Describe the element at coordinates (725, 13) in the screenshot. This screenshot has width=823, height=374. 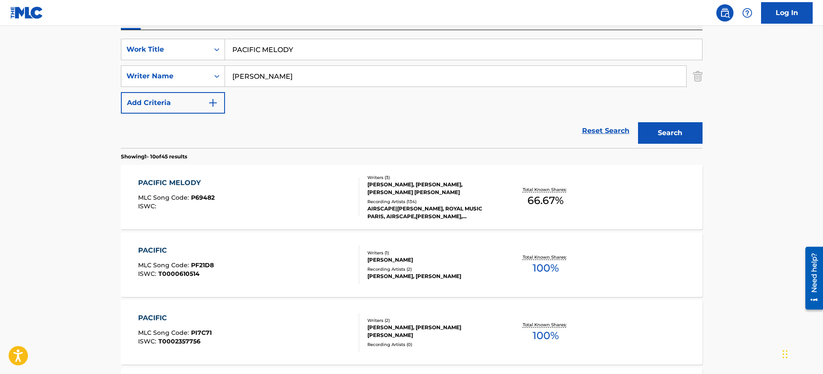
I see `a: Public Search` at that location.